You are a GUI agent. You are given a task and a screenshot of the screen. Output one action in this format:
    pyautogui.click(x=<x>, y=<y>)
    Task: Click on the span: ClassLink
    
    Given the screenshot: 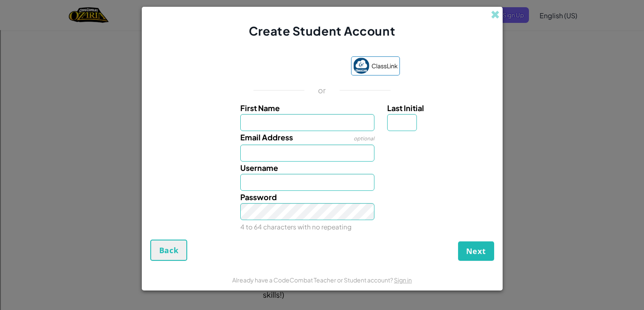 What is the action you would take?
    pyautogui.click(x=385, y=66)
    